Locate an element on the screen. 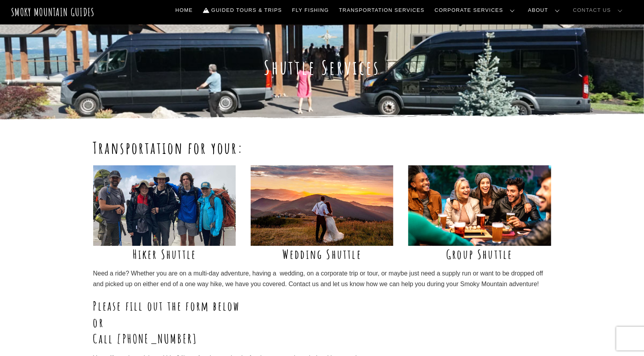  span: Smoky Mountain Guides is located at coordinates (53, 12).